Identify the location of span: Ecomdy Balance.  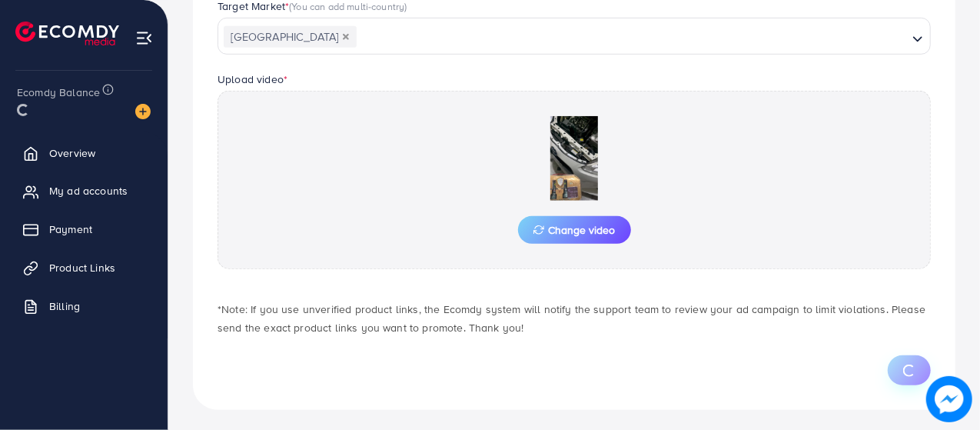
(59, 92).